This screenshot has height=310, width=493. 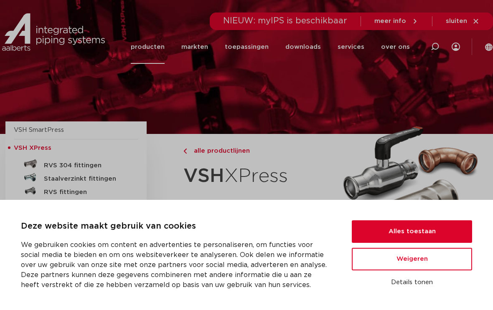 What do you see at coordinates (258, 176) in the screenshot?
I see `h1: XPress` at bounding box center [258, 176].